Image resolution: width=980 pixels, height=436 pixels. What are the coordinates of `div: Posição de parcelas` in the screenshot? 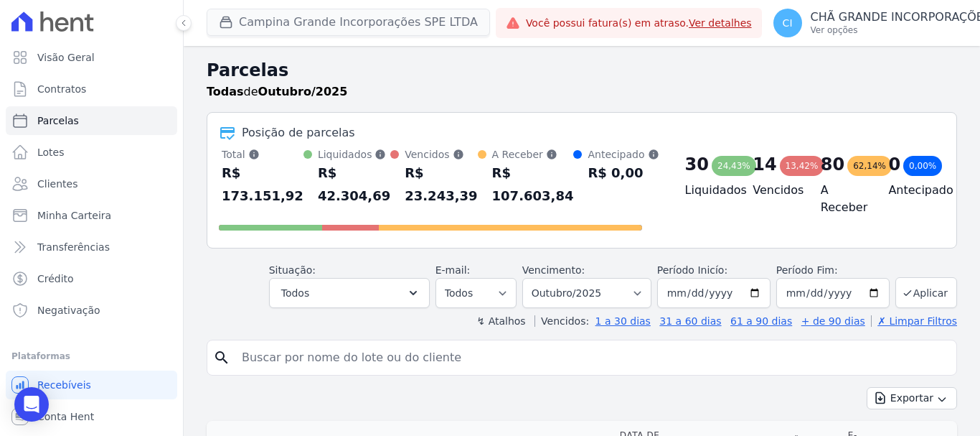 It's located at (299, 133).